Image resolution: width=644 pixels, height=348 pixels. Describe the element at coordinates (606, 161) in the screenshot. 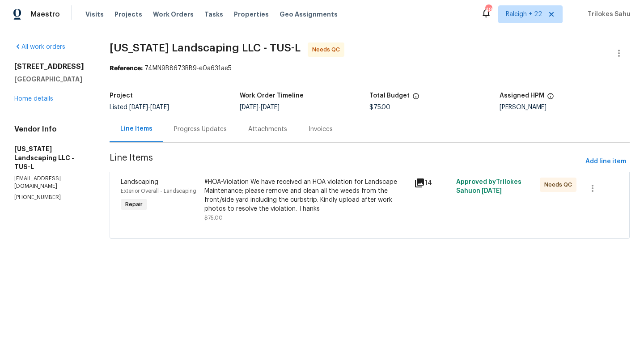

I see `span: Add line item` at that location.